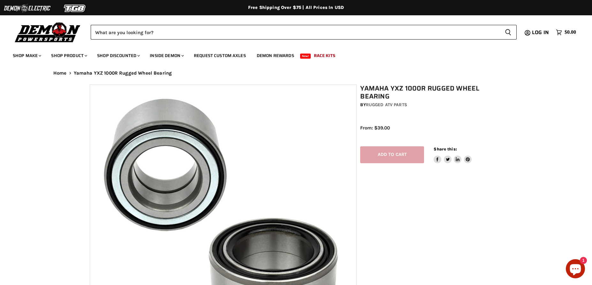  What do you see at coordinates (295, 32) in the screenshot?
I see `input: Search` at bounding box center [295, 32].